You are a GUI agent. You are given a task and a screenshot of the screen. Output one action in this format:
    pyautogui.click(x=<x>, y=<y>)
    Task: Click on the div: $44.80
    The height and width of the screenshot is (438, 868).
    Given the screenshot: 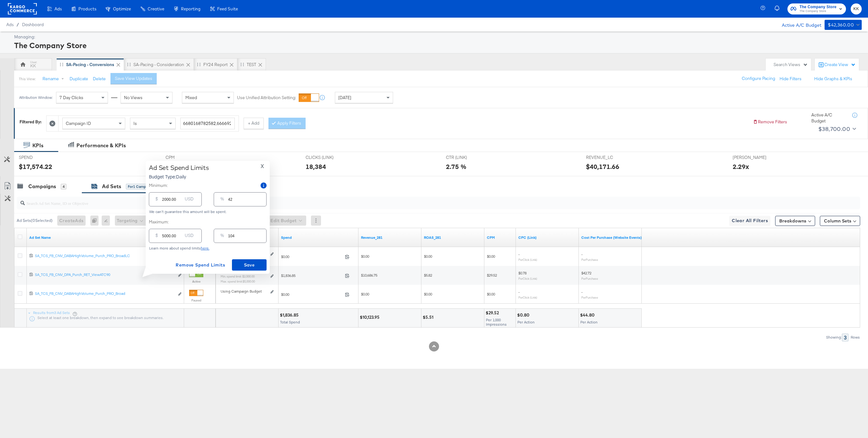 What is the action you would take?
    pyautogui.click(x=589, y=316)
    